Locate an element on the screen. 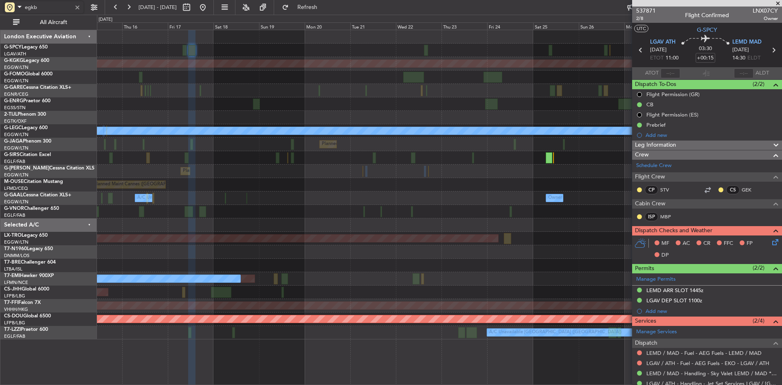 The width and height of the screenshot is (782, 385). span: T7-N1960 is located at coordinates (15, 249).